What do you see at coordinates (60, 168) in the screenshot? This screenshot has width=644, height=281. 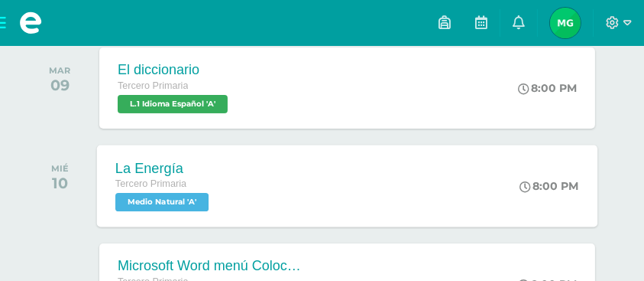 I see `div: MIÉ` at bounding box center [60, 168].